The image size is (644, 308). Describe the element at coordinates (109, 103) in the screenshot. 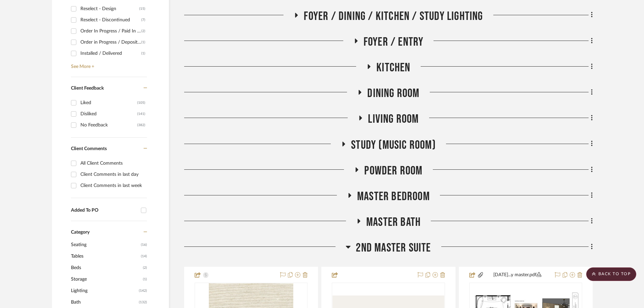

I see `div: Liked` at that location.